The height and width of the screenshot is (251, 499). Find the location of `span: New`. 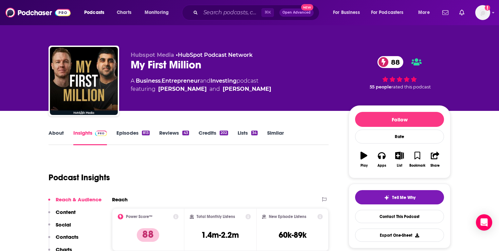

span: New is located at coordinates (307, 7).